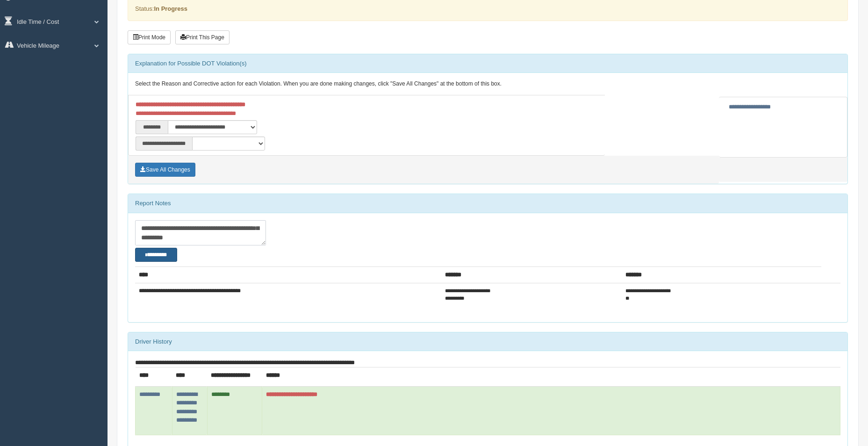 The height and width of the screenshot is (446, 868). What do you see at coordinates (202, 38) in the screenshot?
I see `button: Print This Page` at bounding box center [202, 38].